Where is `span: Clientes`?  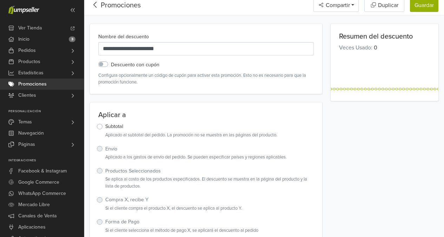 span: Clientes is located at coordinates (27, 95).